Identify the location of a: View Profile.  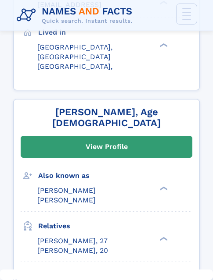
(106, 147).